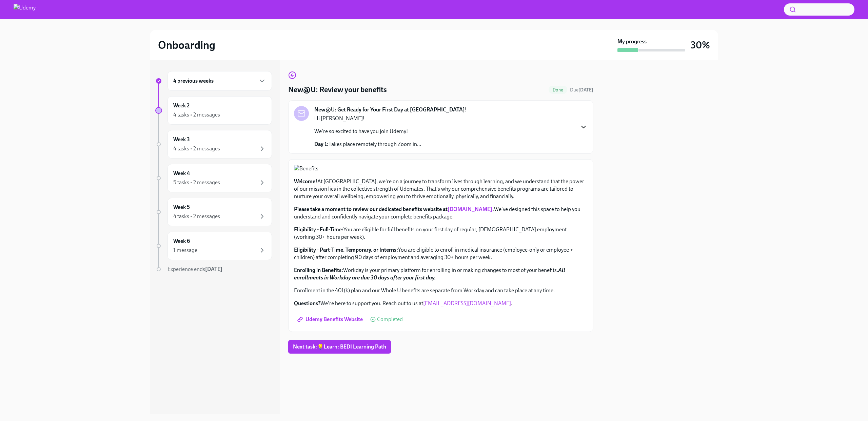 The width and height of the screenshot is (868, 421). What do you see at coordinates (197, 183) in the screenshot?
I see `div: 5 tasks • 2 messages` at bounding box center [197, 183].